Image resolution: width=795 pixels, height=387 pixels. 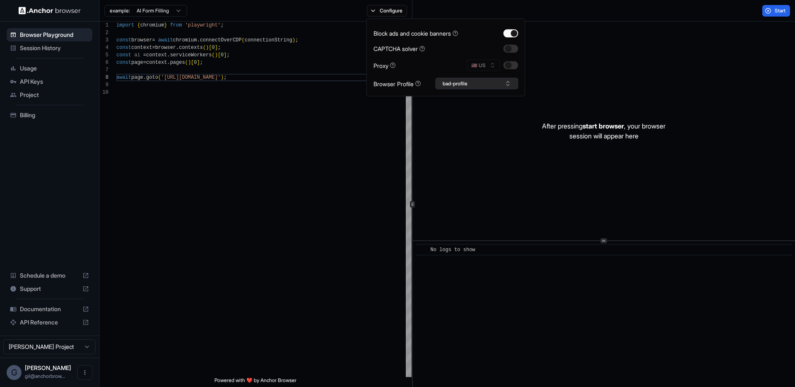 What do you see at coordinates (104, 48) in the screenshot?
I see `div: 4` at bounding box center [104, 48].